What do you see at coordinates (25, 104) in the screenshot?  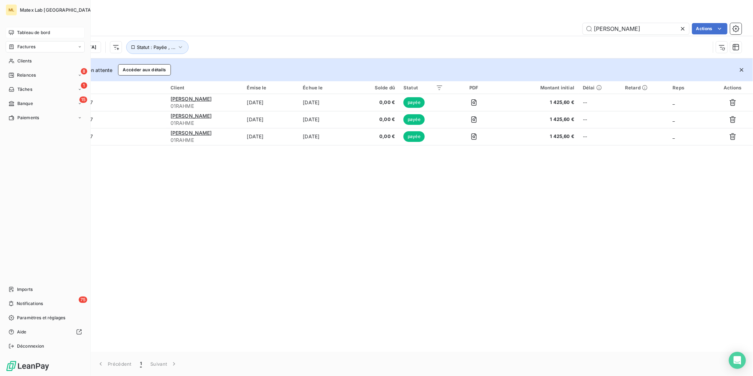 I see `span: Banque` at bounding box center [25, 104].